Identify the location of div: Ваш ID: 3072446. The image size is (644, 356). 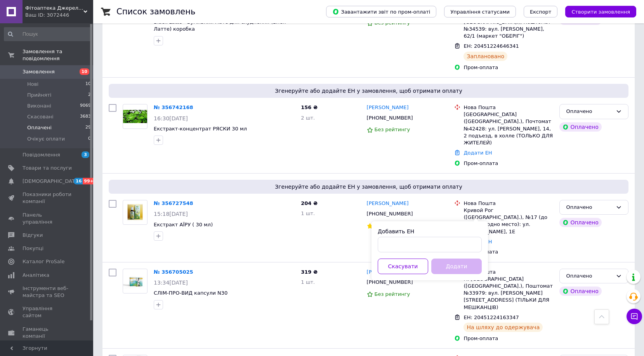
(59, 15).